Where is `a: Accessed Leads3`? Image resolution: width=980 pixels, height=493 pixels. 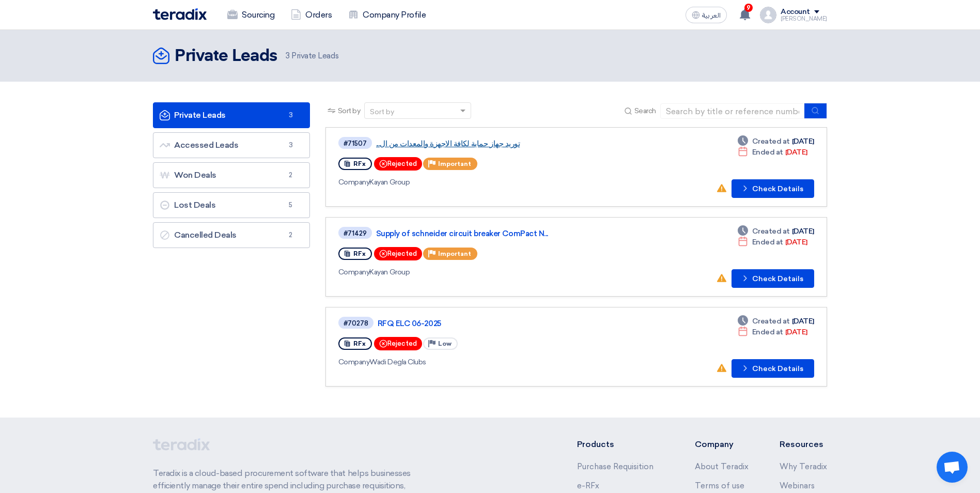
a: Accessed Leads3 is located at coordinates (232, 145).